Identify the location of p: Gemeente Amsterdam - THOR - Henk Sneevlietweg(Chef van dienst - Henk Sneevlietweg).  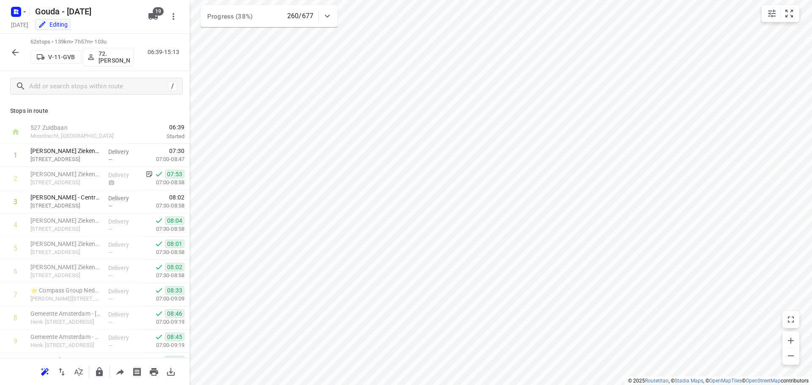
(66, 314).